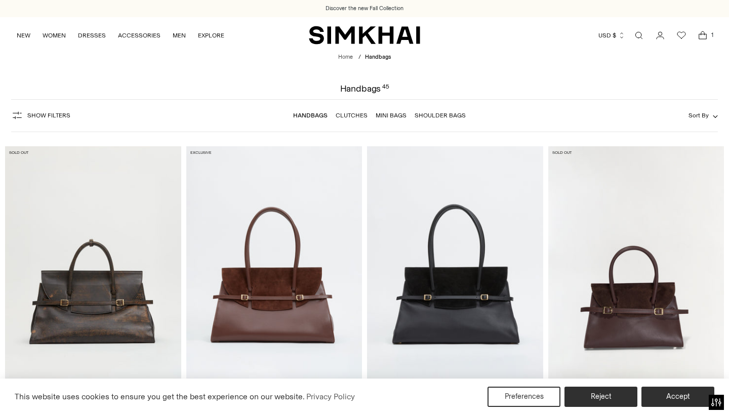 The image size is (729, 415). What do you see at coordinates (699, 115) in the screenshot?
I see `span: Sort By` at bounding box center [699, 115].